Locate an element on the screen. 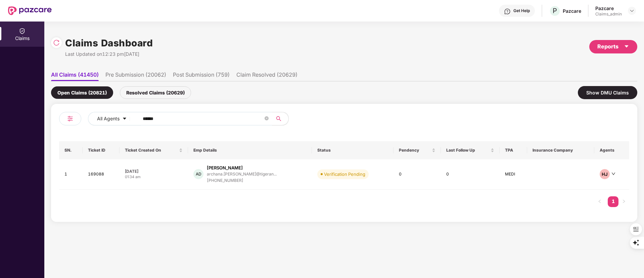 This screenshot has height=278, width=644. img: New Pazcare Logo is located at coordinates (30, 11).